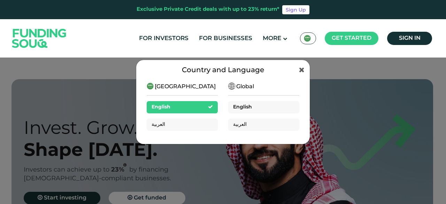  What do you see at coordinates (245, 87) in the screenshot?
I see `span: Global` at bounding box center [245, 87].